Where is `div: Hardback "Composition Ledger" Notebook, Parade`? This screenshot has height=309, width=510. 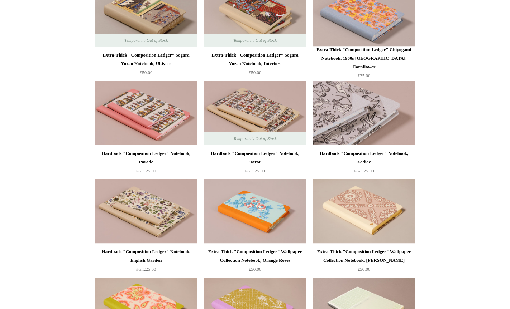 div: Hardback "Composition Ledger" Notebook, Parade is located at coordinates (146, 158).